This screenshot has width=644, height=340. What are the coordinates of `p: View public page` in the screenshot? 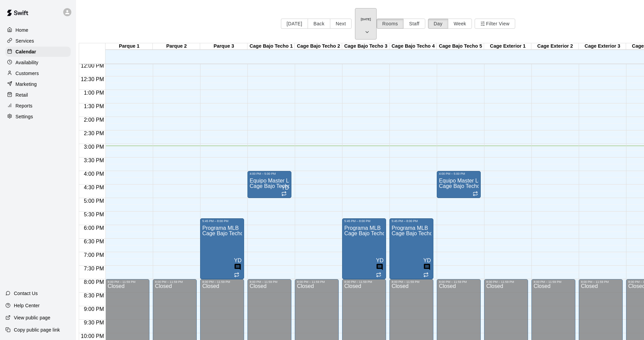 It's located at (32, 318).